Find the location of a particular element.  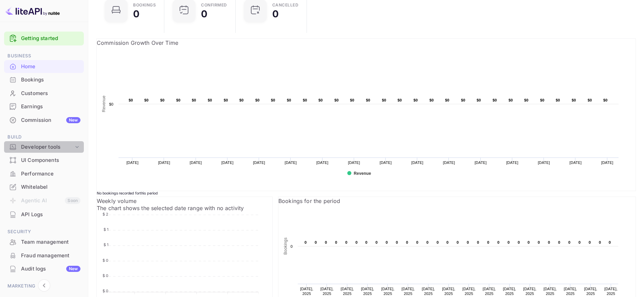

a: Earnings is located at coordinates (44, 106).